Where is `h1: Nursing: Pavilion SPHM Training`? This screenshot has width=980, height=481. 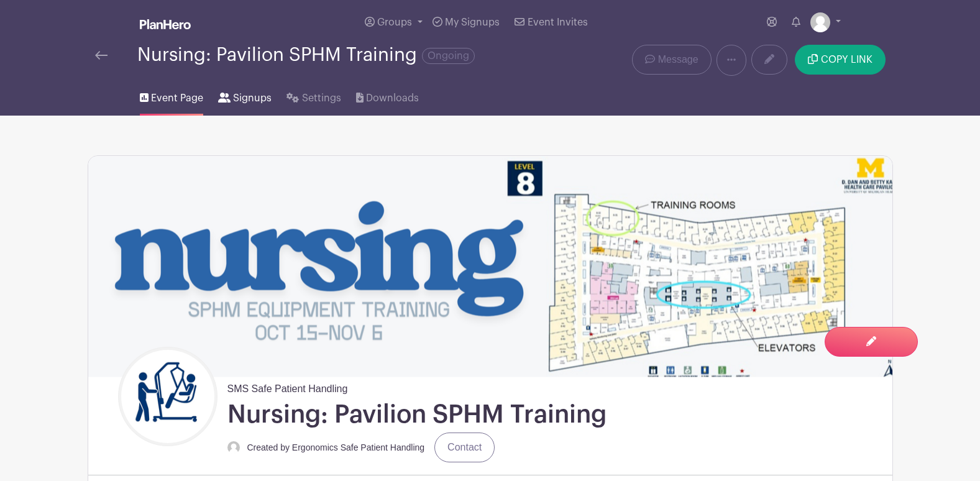
h1: Nursing: Pavilion SPHM Training is located at coordinates (417, 414).